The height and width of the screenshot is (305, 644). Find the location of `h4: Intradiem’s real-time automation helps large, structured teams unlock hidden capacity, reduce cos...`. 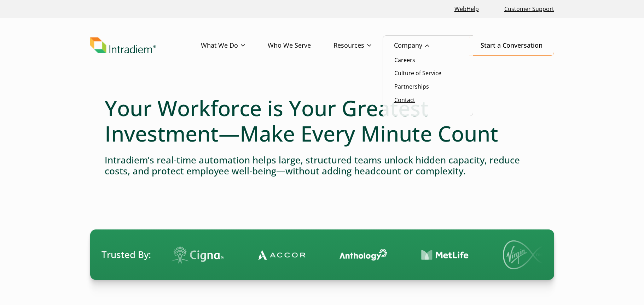

h4: Intradiem’s real-time automation helps large, structured teams unlock hidden capacity, reduce cos... is located at coordinates (322, 166).